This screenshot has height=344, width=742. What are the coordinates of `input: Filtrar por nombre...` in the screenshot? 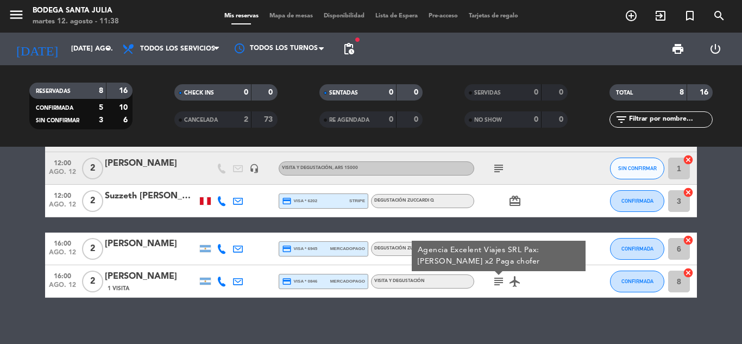 It's located at (669, 119).